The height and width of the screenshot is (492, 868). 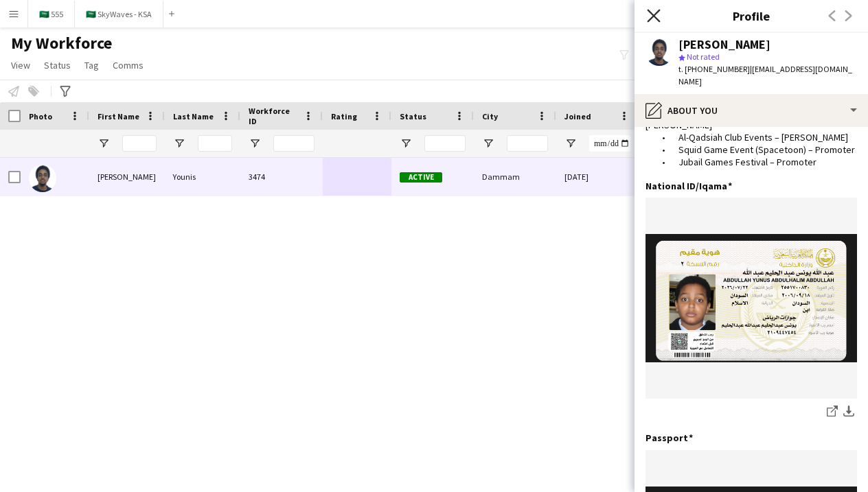 What do you see at coordinates (689, 186) in the screenshot?
I see `h3: National ID/Iqama` at bounding box center [689, 186].